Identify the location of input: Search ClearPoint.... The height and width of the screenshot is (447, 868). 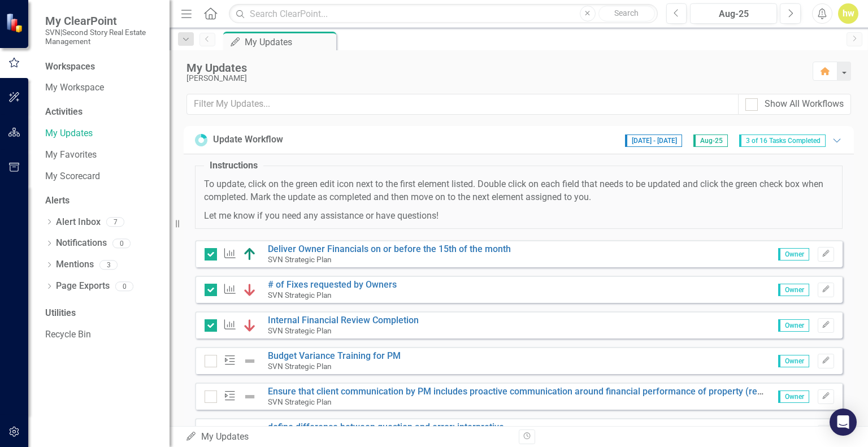
(443, 14).